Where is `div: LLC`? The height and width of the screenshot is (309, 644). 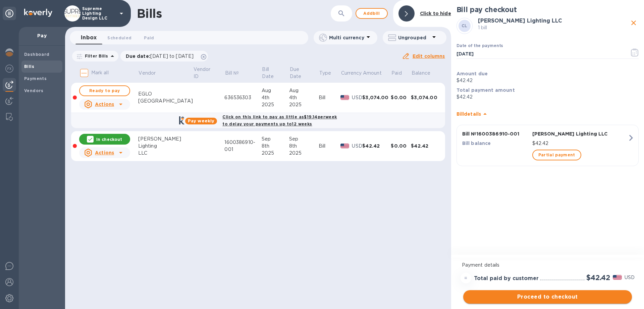 div: LLC is located at coordinates (166, 153).